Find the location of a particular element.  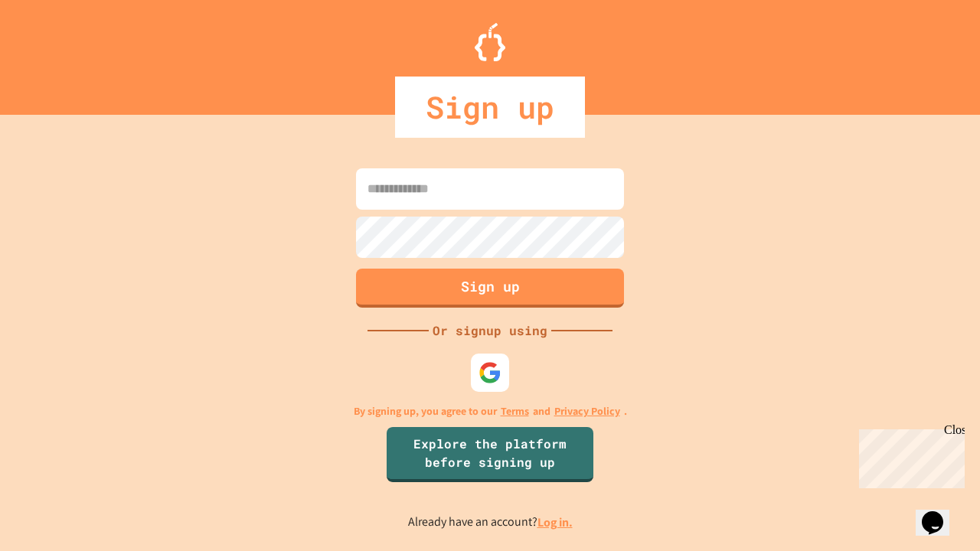

div: Or signup using is located at coordinates (490, 331).